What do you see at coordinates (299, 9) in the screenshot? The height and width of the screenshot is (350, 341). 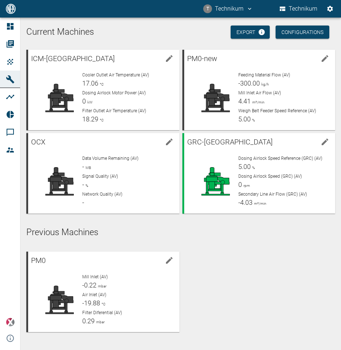 I see `button: Technikum` at bounding box center [299, 9].